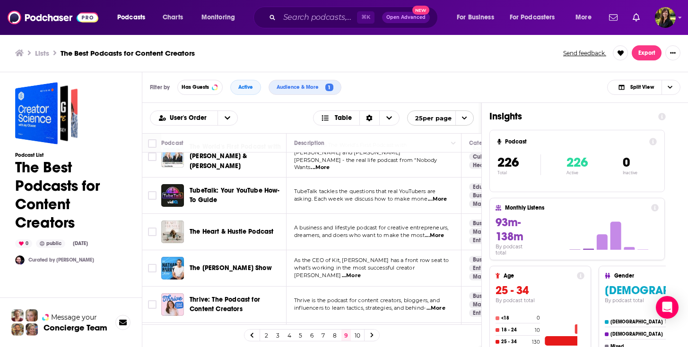  I want to click on a: 4, so click(289, 336).